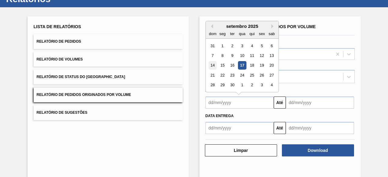 The height and width of the screenshot is (177, 388). I want to click on div: Choose quarta-feira, 3 de setembro de 2025, so click(242, 46).